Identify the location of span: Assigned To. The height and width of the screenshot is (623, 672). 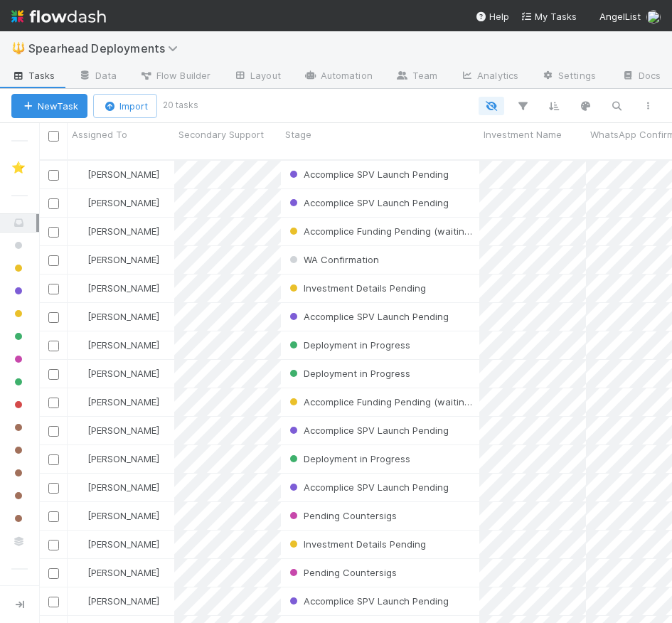
(100, 134).